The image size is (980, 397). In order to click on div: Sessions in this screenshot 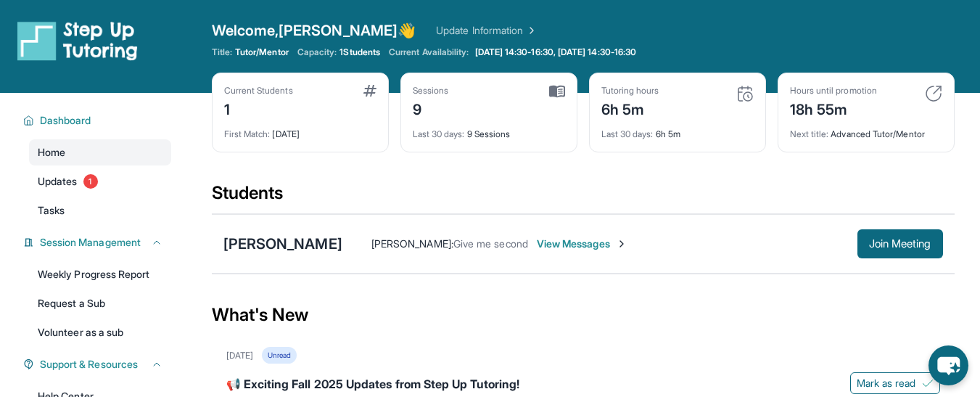, I will do `click(431, 91)`.